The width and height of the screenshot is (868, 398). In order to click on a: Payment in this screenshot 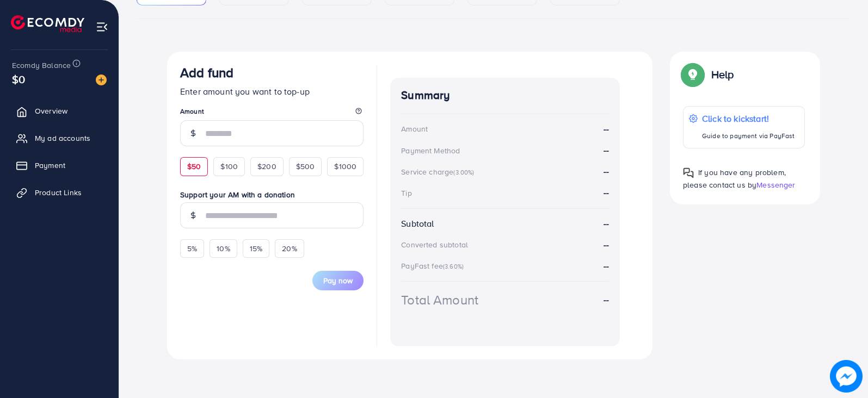, I will do `click(60, 165)`.